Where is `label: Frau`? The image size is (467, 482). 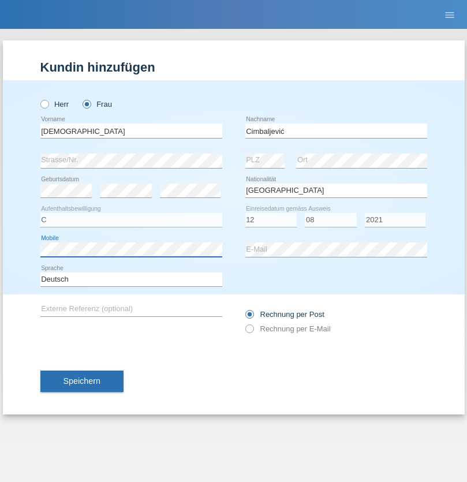
label: Frau is located at coordinates (97, 104).